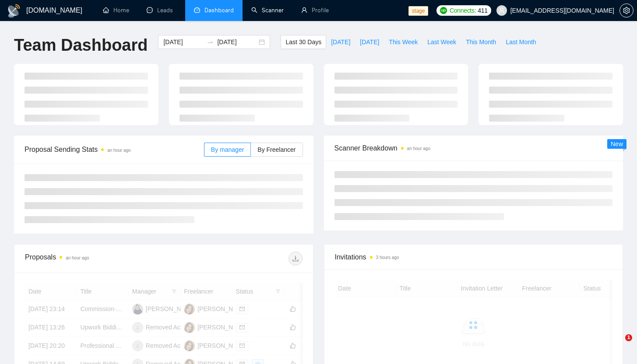 The image size is (637, 364). Describe the element at coordinates (474, 257) in the screenshot. I see `span: Invitations` at that location.